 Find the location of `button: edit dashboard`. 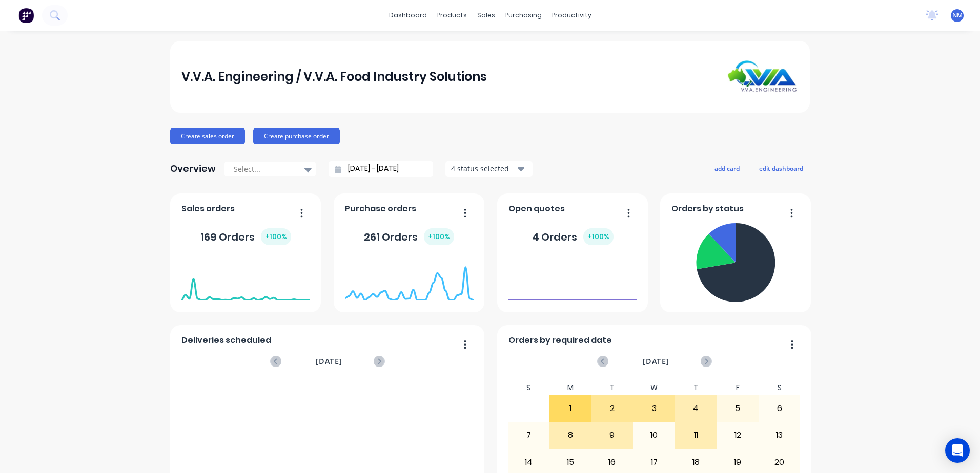

button: edit dashboard is located at coordinates (780, 169).